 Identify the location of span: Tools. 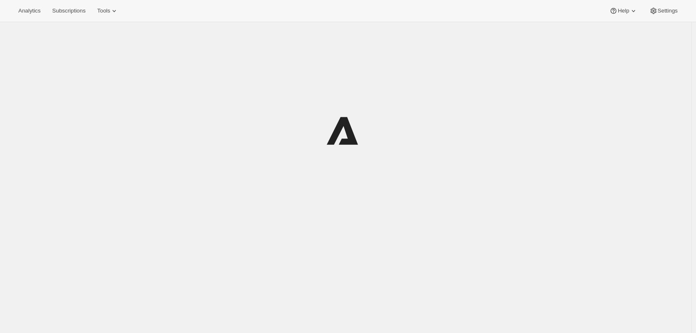
(103, 11).